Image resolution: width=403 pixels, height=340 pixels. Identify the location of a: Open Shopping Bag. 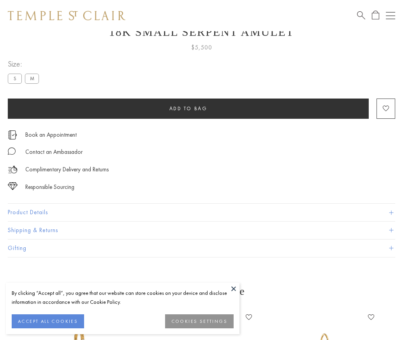
(376, 15).